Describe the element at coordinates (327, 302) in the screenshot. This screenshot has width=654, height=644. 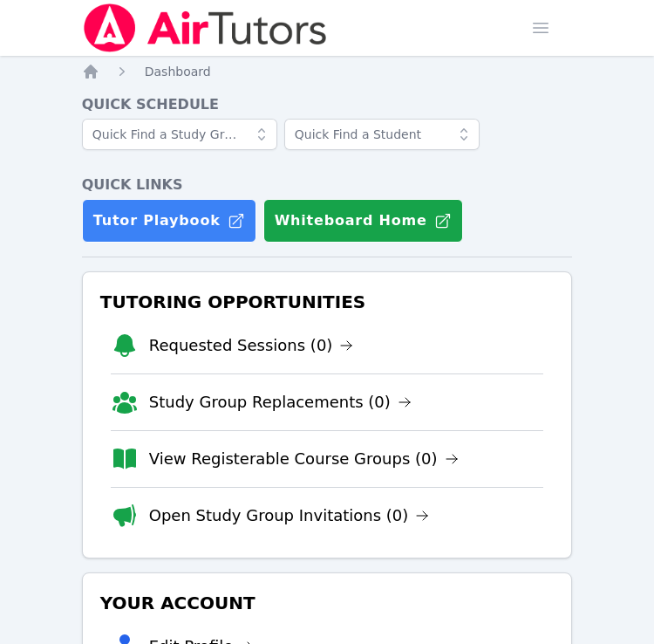
I see `h3: Tutoring Opportunities` at that location.